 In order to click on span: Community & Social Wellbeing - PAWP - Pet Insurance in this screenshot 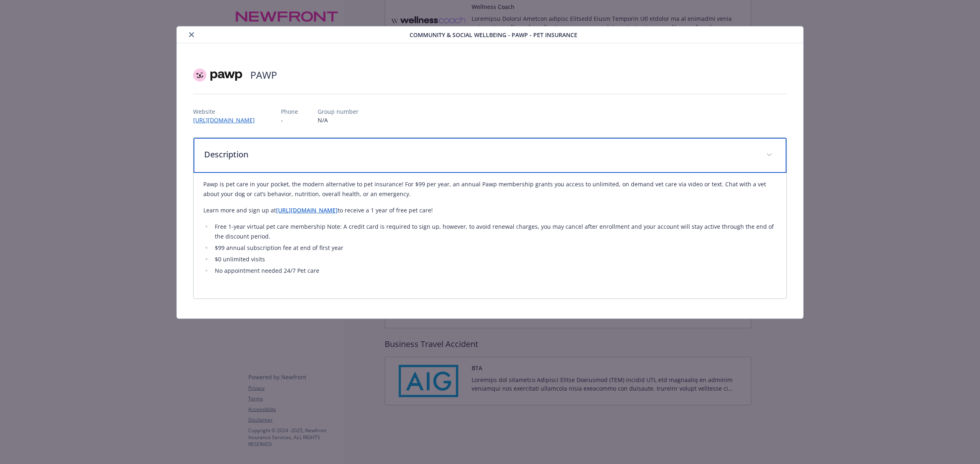, I will do `click(493, 34)`.